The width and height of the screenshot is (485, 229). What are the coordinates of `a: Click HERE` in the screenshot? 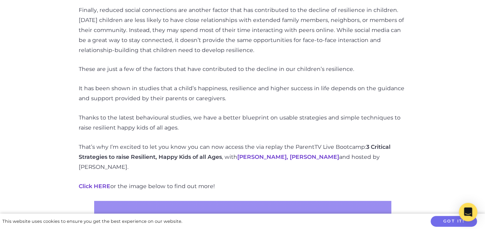 It's located at (95, 186).